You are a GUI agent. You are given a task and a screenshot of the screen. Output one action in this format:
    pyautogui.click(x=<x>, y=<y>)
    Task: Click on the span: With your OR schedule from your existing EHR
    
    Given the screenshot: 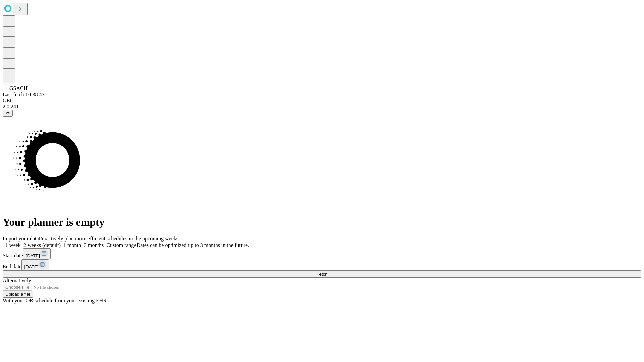 What is the action you would take?
    pyautogui.click(x=55, y=300)
    